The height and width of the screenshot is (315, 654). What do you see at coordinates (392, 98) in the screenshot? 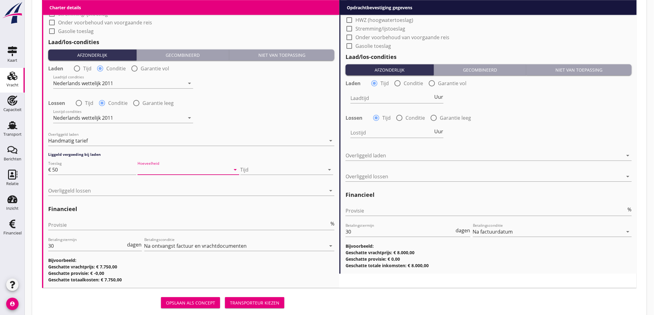
I see `input: Laadtijd` at bounding box center [392, 98].